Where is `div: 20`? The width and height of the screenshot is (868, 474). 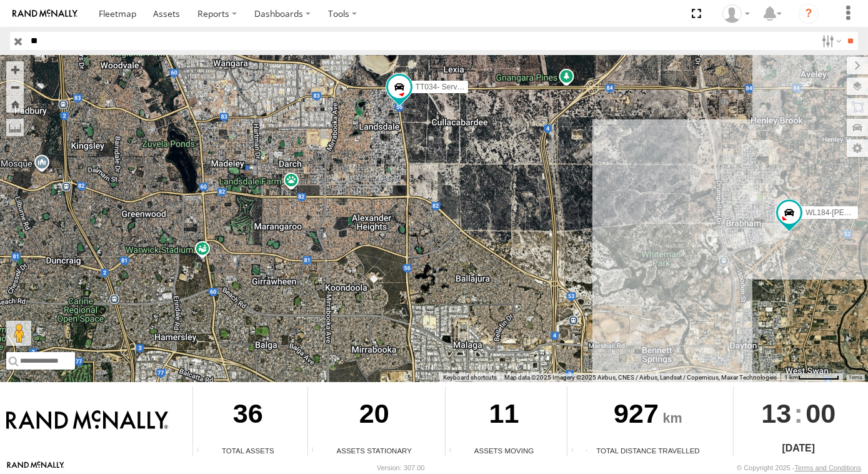
div: 20 is located at coordinates (374, 416).